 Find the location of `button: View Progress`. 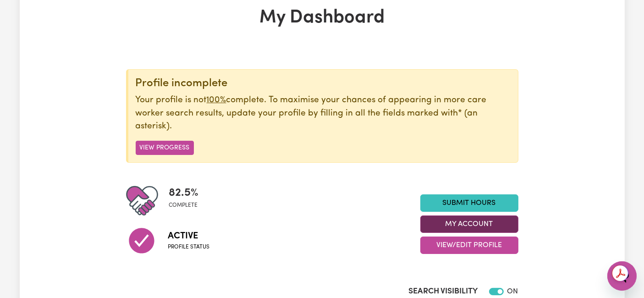

button: View Progress is located at coordinates (164, 148).